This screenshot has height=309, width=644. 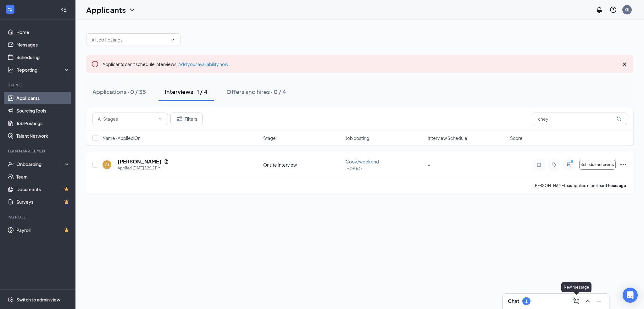 What do you see at coordinates (619, 119) in the screenshot?
I see `svg: MagnifyingGlass` at bounding box center [619, 119].